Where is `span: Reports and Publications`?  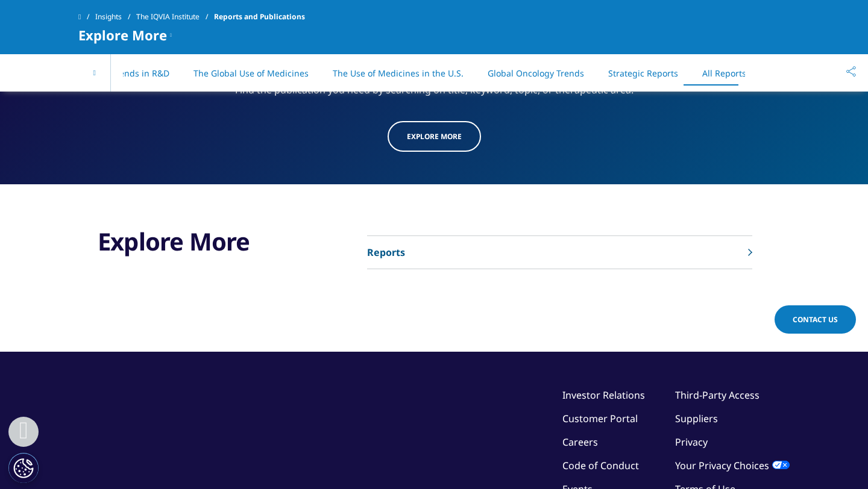
span: Reports and Publications is located at coordinates (259, 17).